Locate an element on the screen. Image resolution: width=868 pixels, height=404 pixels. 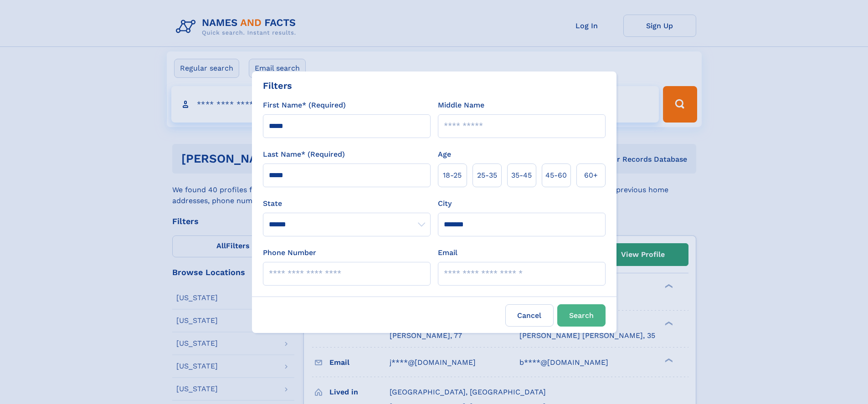
label: Middle Name is located at coordinates (461, 105).